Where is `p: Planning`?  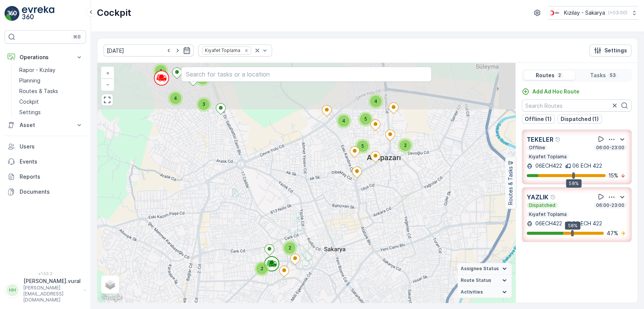 p: Planning is located at coordinates (30, 81).